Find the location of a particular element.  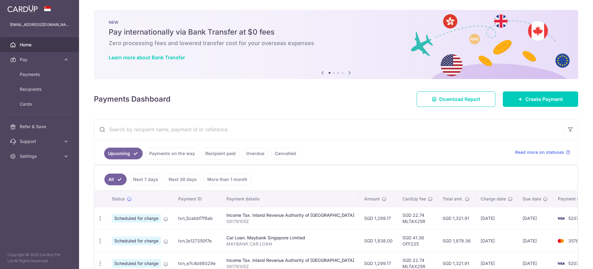

span: Create Payment is located at coordinates (544, 99).